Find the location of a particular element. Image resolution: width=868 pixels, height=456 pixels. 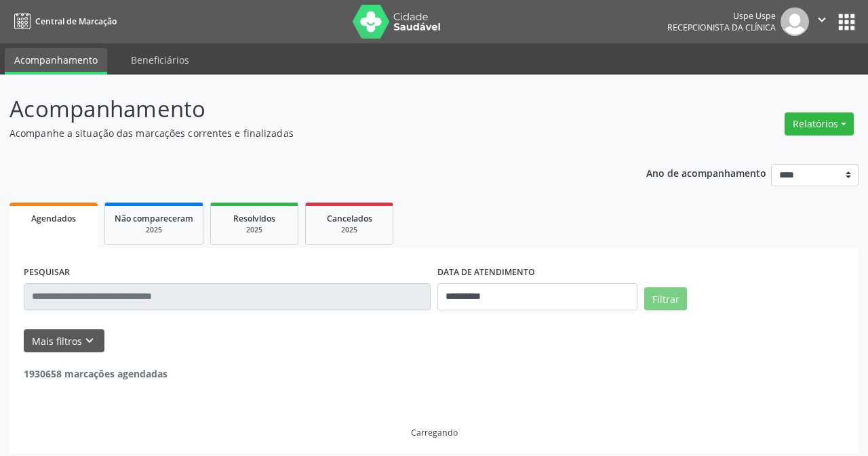

a: Beneficiários is located at coordinates (160, 60).